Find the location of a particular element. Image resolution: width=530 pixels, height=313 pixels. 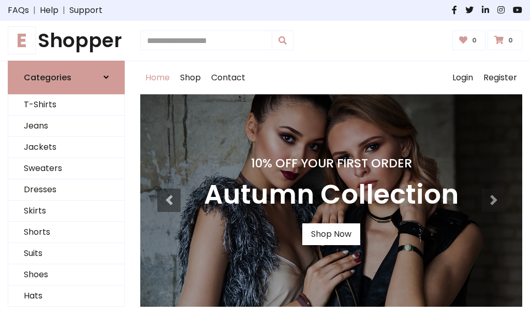

a: Jeans is located at coordinates (66, 126).